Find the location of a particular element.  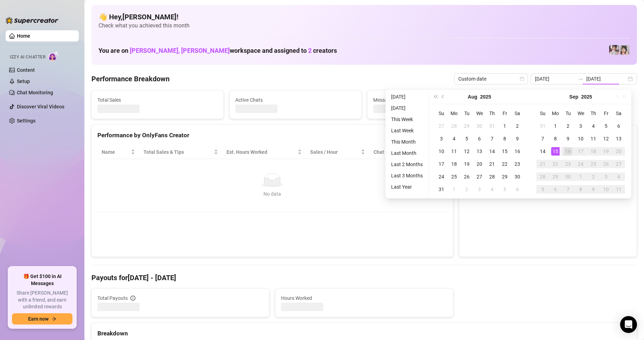

span: Name is located at coordinates (115, 152).